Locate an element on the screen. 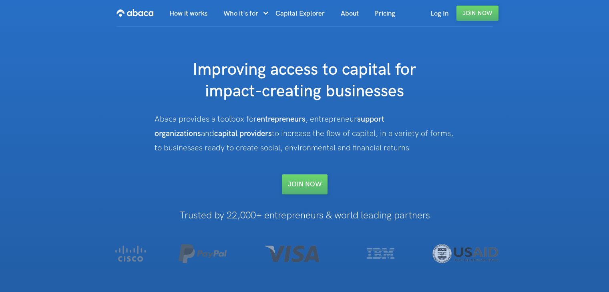 The height and width of the screenshot is (292, 609). strong: capital providers is located at coordinates (243, 134).